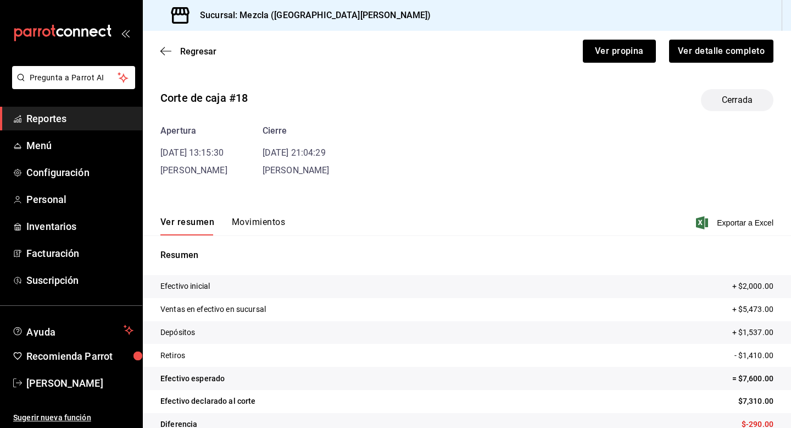 The height and width of the screenshot is (428, 791). Describe the element at coordinates (177, 332) in the screenshot. I see `p: Depósitos` at that location.